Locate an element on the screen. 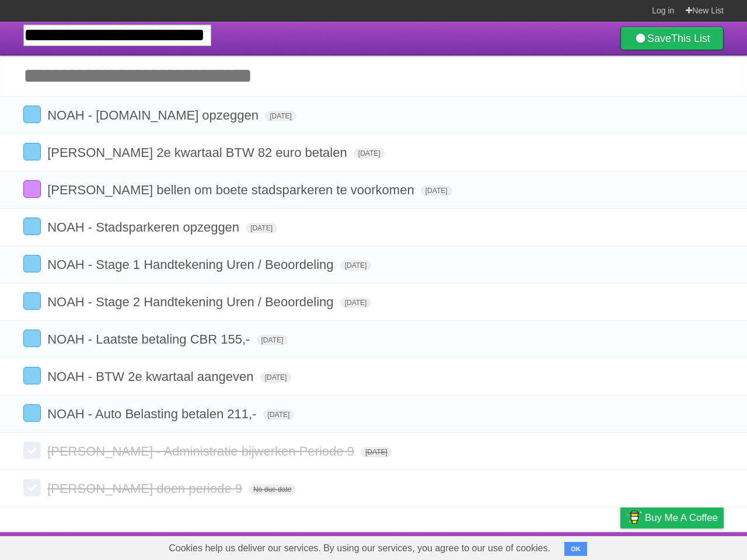 This screenshot has height=560, width=747. b: This List is located at coordinates (690, 38).